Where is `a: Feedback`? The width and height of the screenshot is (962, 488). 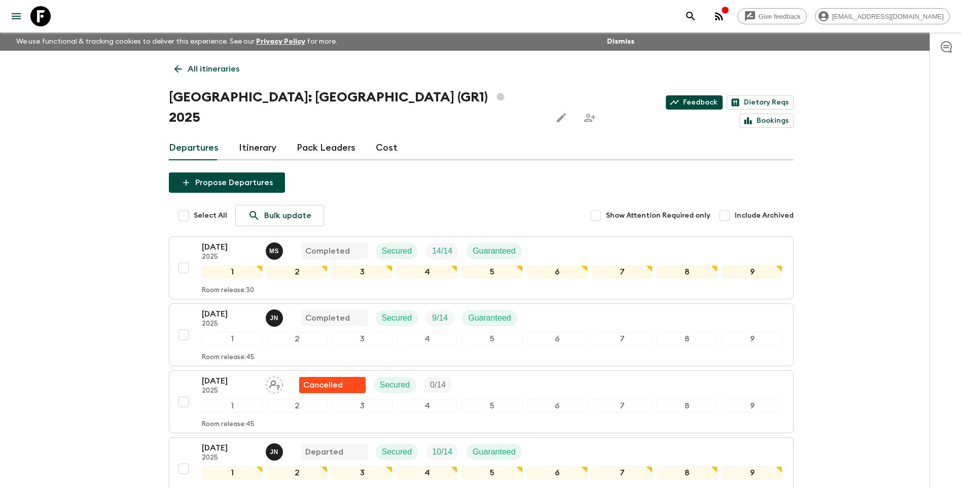 a: Feedback is located at coordinates (694, 102).